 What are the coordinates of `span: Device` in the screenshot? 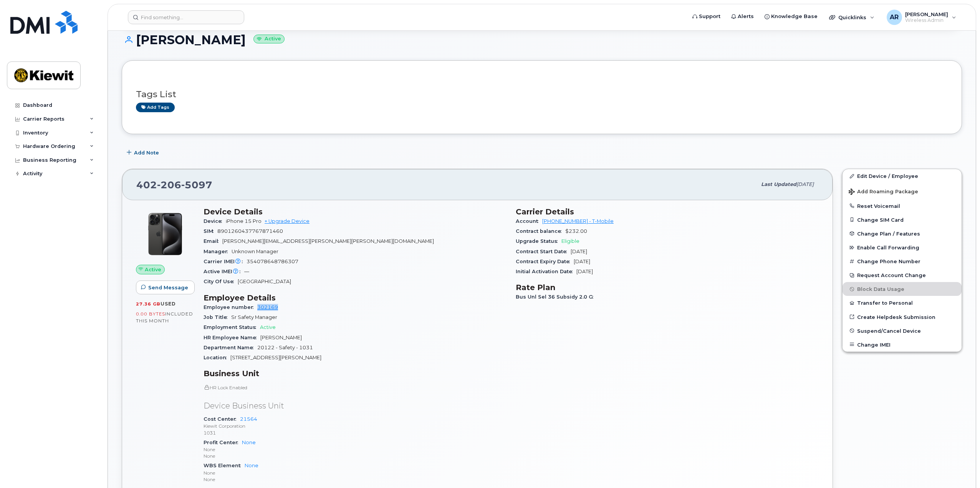 It's located at (214, 221).